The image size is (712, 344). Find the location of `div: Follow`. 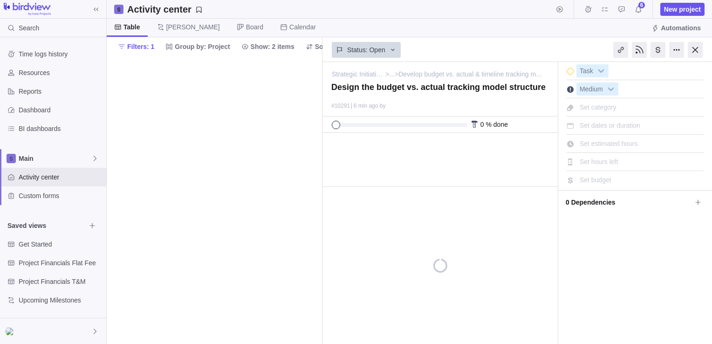

div: Follow is located at coordinates (640, 50).